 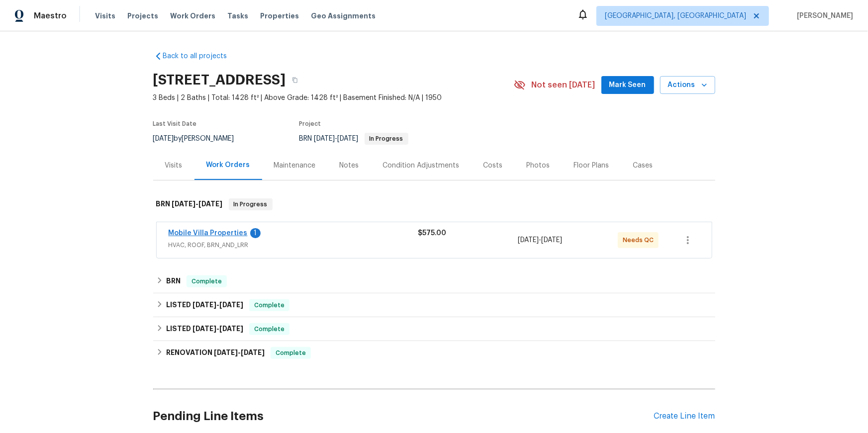 What do you see at coordinates (354, 139) in the screenshot?
I see `span: BRN` at bounding box center [354, 139].